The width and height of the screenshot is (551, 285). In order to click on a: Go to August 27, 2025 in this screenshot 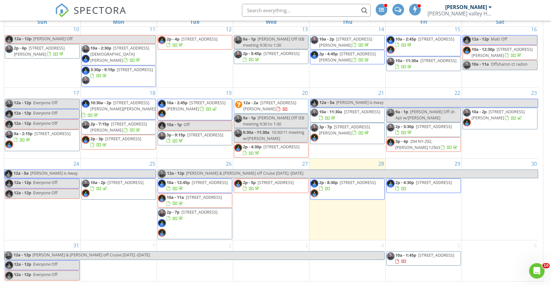, I will do `click(305, 164)`.